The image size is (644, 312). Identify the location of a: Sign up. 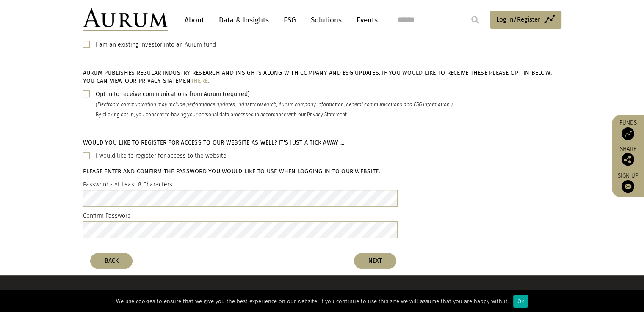
(628, 182).